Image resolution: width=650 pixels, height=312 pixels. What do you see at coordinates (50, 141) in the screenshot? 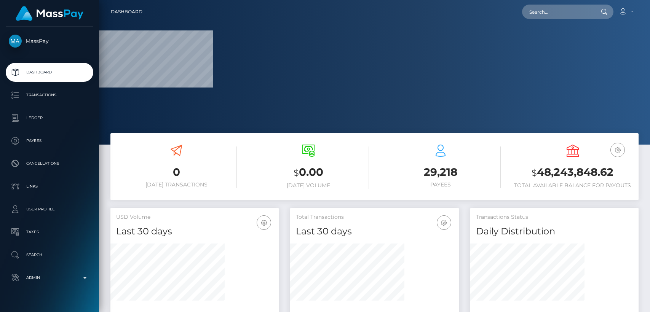
I see `a: Payees` at bounding box center [50, 141].